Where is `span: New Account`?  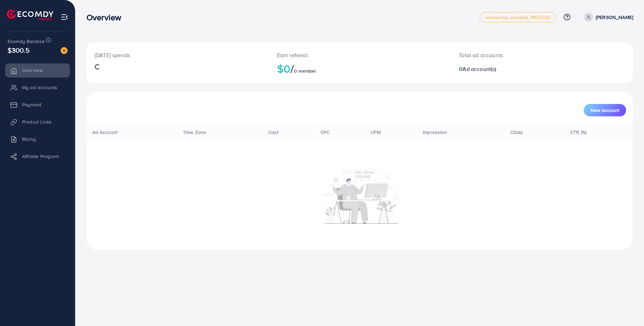 span: New Account is located at coordinates (605, 110).